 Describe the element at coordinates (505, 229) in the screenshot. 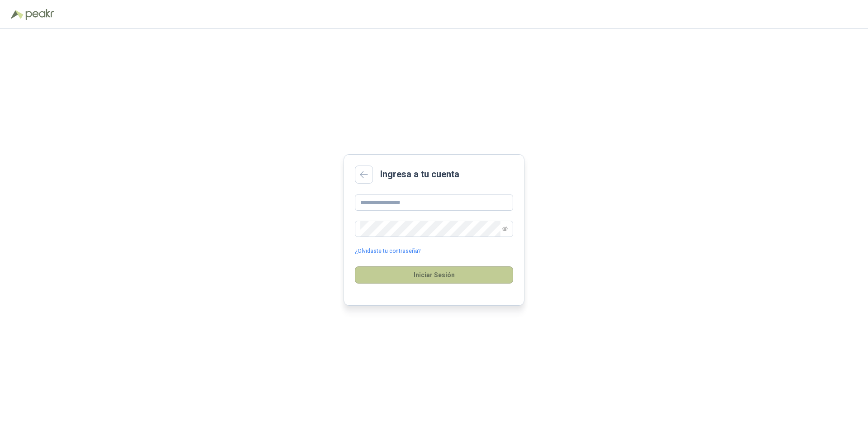

I see `span: eye-invisible` at that location.